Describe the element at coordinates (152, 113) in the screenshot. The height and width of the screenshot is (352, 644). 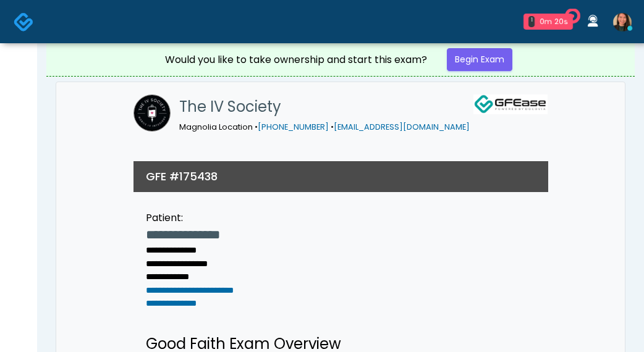
I see `img: The IV Society` at that location.